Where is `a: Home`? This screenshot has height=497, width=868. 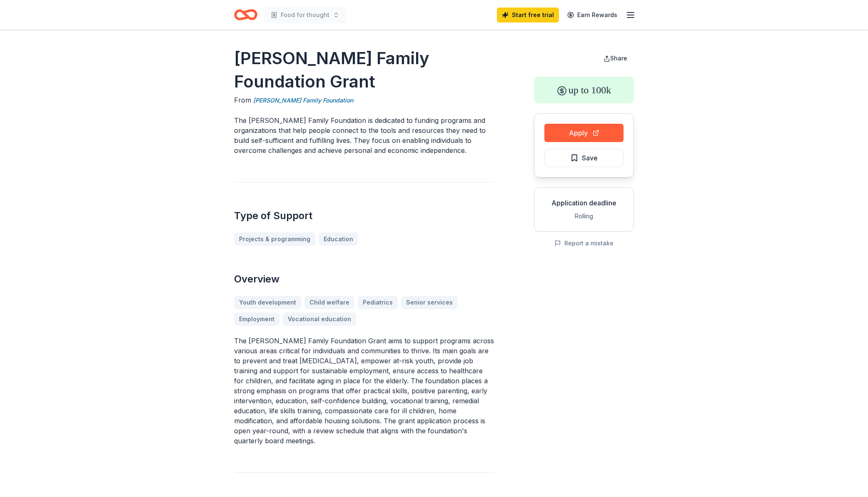 a: Home is located at coordinates (246, 14).